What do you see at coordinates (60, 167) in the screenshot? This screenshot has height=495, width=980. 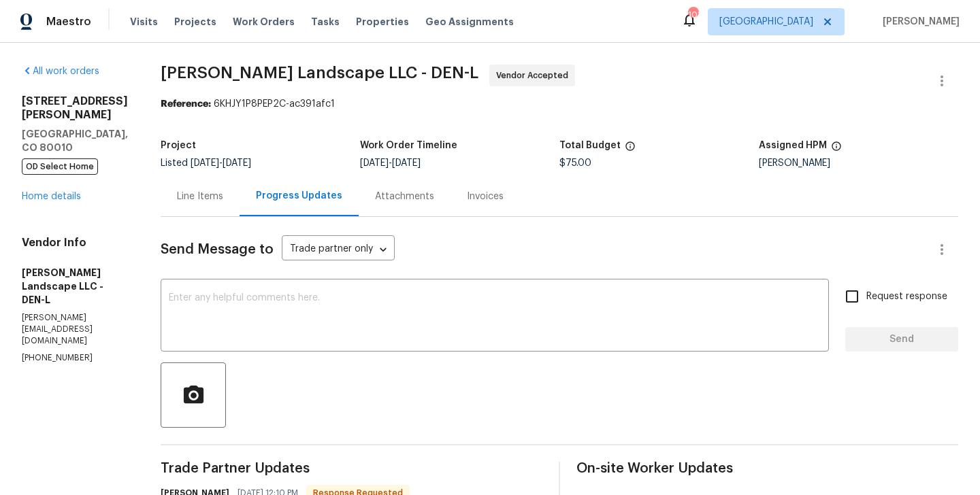 I see `span: OD Select Home` at bounding box center [60, 167].